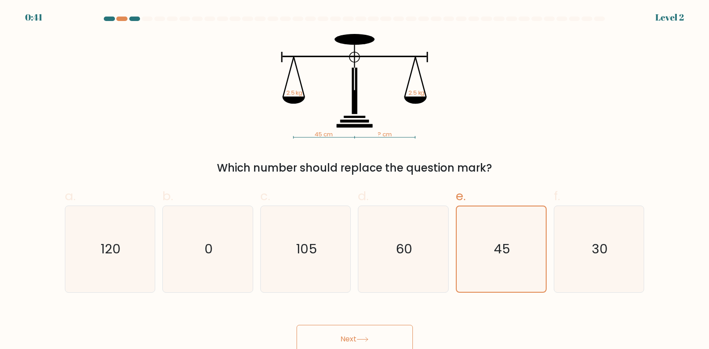  Describe the element at coordinates (355, 168) in the screenshot. I see `div: Which number should replace the question mark?` at that location.